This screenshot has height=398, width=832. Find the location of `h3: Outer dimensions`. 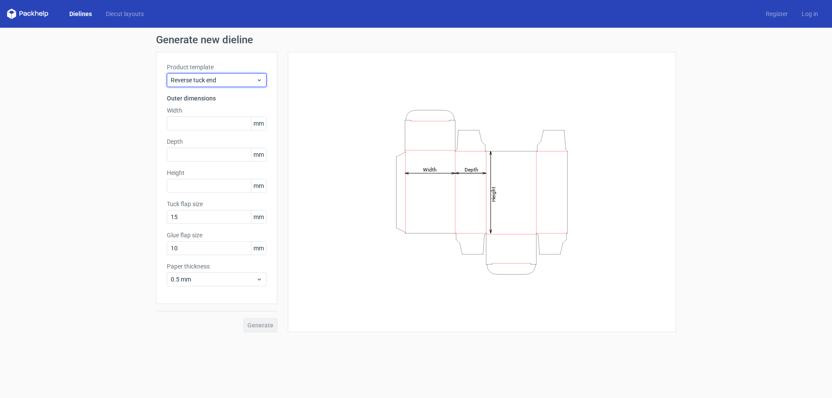

h3: Outer dimensions is located at coordinates (217, 98).